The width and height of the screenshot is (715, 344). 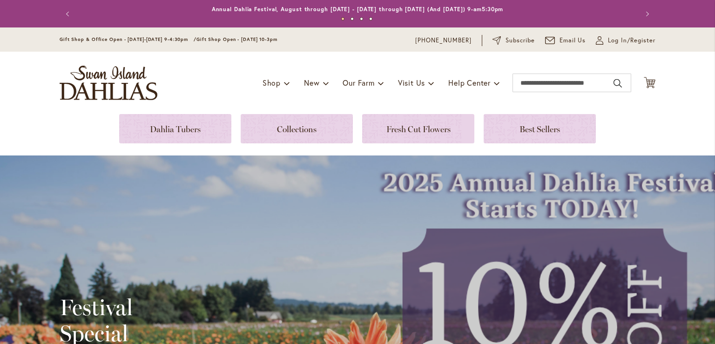 What do you see at coordinates (311, 82) in the screenshot?
I see `span: New` at bounding box center [311, 82].